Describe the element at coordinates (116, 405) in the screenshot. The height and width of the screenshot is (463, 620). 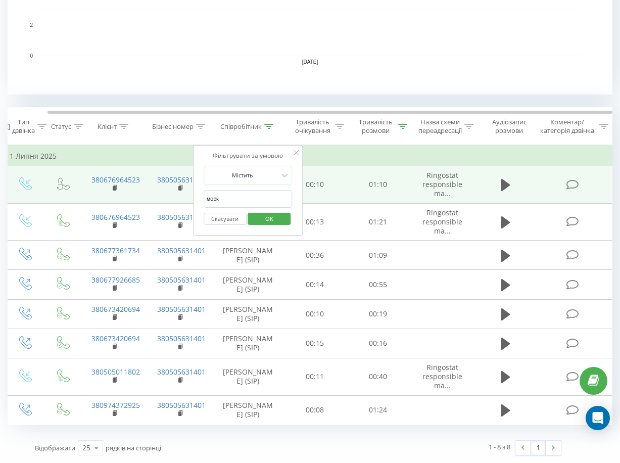
I see `a: 380974372925` at that location.